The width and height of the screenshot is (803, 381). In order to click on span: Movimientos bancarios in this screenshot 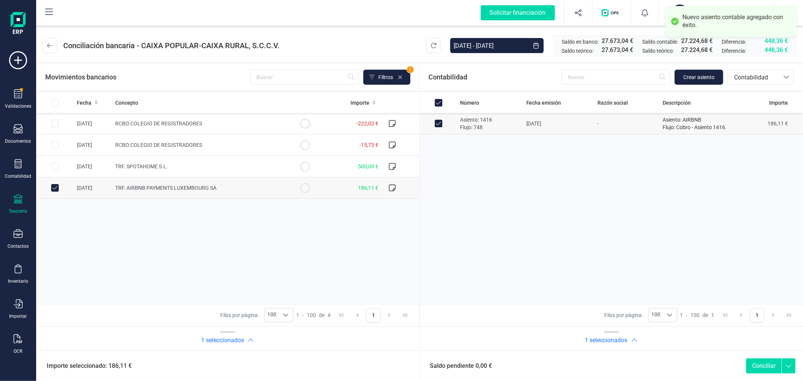, I will do `click(81, 77)`.